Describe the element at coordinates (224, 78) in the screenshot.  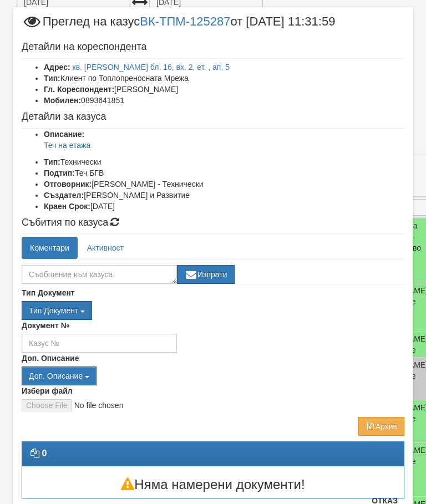
I see `li: Клиент по Топлопреносната Мрежа` at that location.